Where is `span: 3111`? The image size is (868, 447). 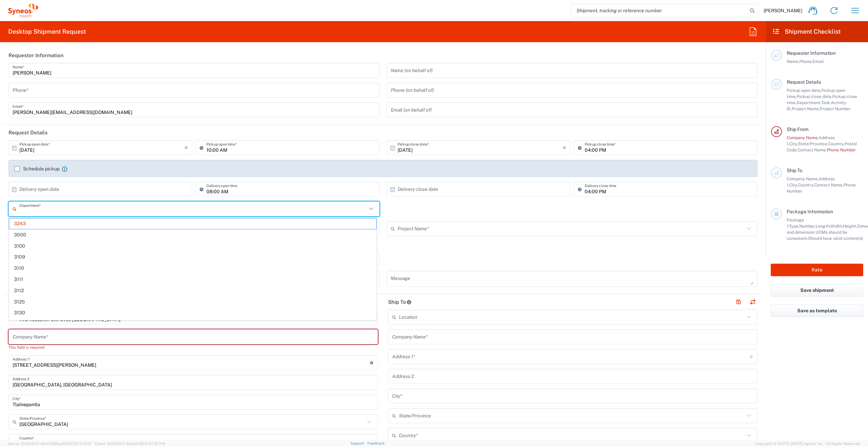 span: 3111 is located at coordinates (192, 279).